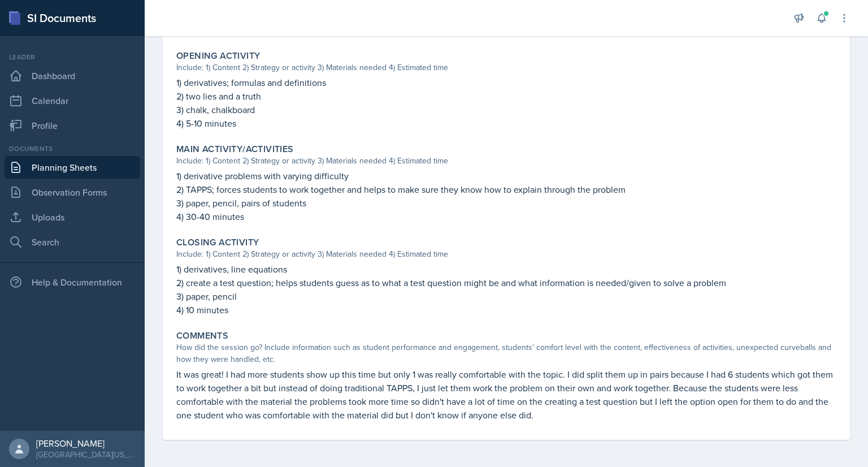 The height and width of the screenshot is (467, 868). Describe the element at coordinates (72, 126) in the screenshot. I see `a: Profile` at that location.